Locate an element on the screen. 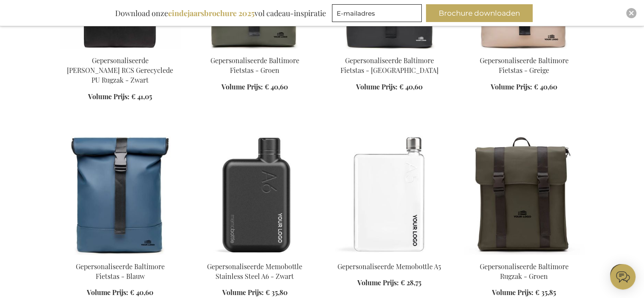 This screenshot has height=298, width=644. a: Gepersonaliseerde Baltimore Fietstas - Groen is located at coordinates (255, 65).